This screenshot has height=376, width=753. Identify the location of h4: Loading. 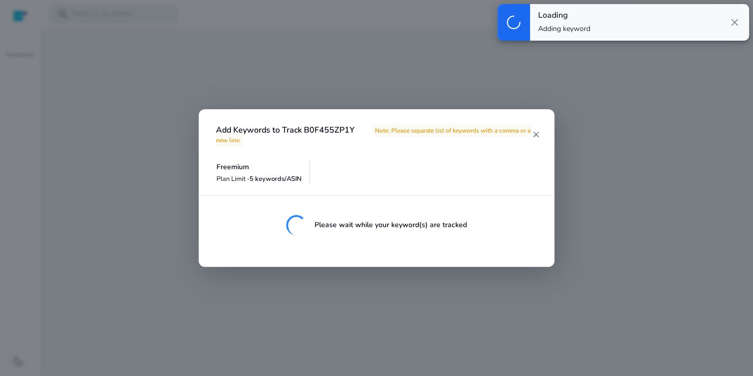
(564, 15).